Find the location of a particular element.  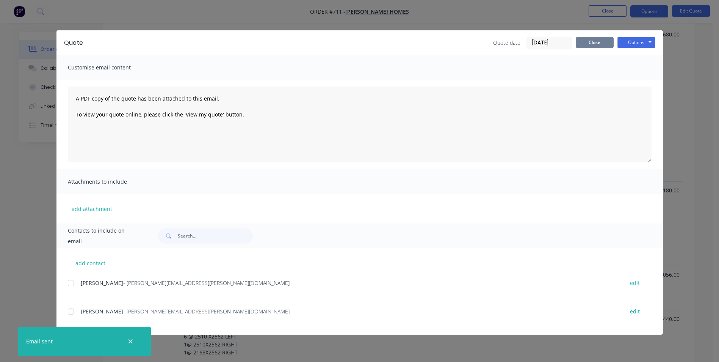

span: Quote date is located at coordinates (507, 42).